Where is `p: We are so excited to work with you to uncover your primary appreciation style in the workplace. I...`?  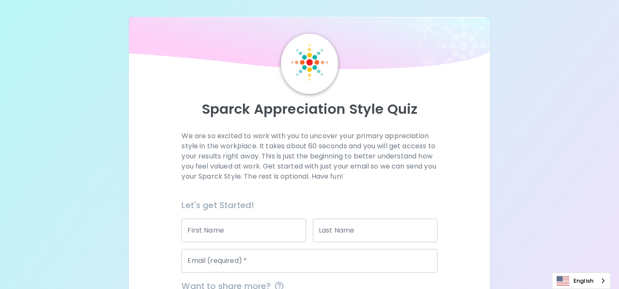 p: We are so excited to work with you to uncover your primary appreciation style in the workplace. I... is located at coordinates (309, 156).